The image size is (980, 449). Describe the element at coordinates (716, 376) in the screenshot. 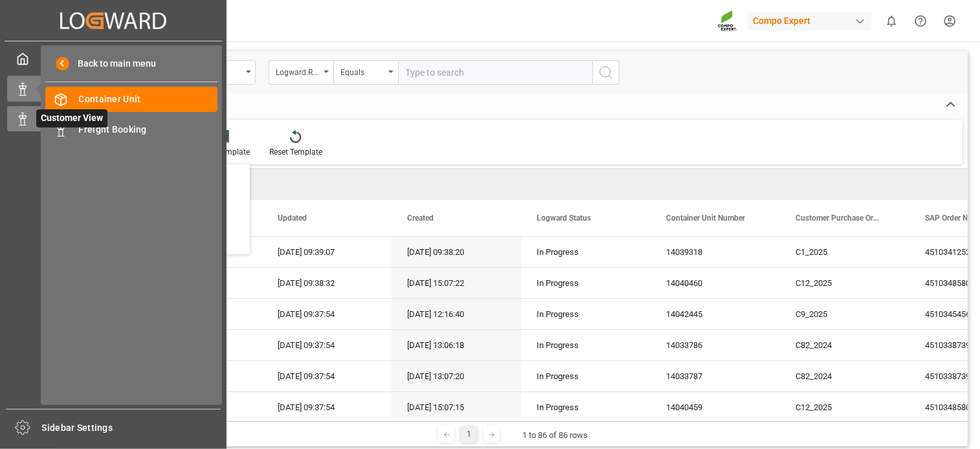

I see `div: 14033787` at that location.